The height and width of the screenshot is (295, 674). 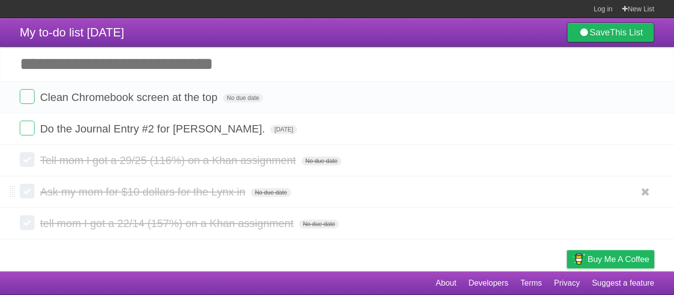 What do you see at coordinates (488, 284) in the screenshot?
I see `a: Developers` at bounding box center [488, 284].